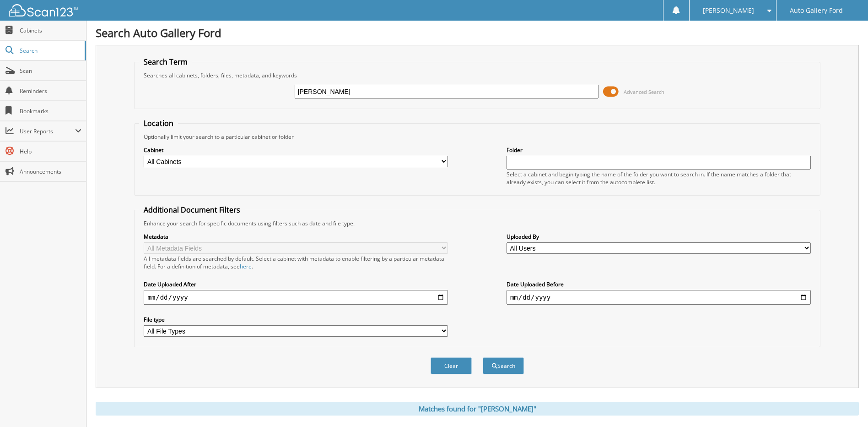 The height and width of the screenshot is (427, 868). I want to click on img: scan123-logo-white.svg, so click(44, 10).